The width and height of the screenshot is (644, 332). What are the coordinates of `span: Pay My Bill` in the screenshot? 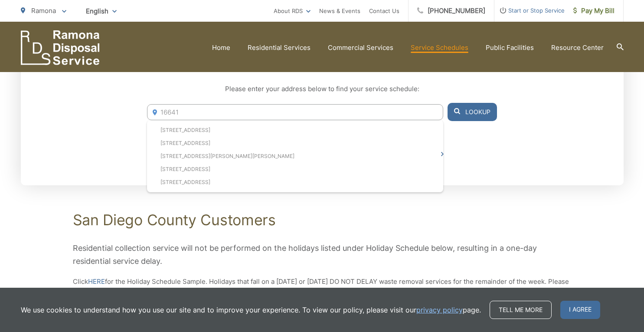 It's located at (594, 11).